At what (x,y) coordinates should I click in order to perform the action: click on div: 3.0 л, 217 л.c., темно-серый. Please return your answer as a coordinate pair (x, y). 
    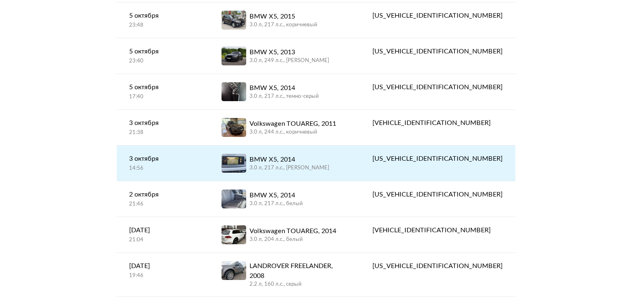
    Looking at the image, I should click on (284, 96).